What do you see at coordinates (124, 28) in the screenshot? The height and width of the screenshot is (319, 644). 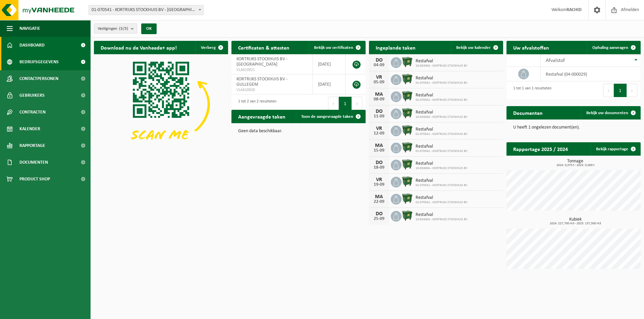 I see `count: (3/3)` at bounding box center [124, 28].